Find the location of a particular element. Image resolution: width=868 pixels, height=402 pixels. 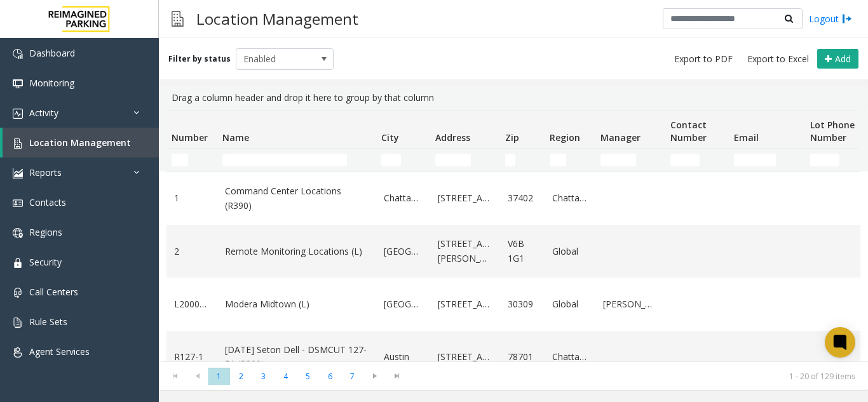

a: L20000500 is located at coordinates (192, 304).